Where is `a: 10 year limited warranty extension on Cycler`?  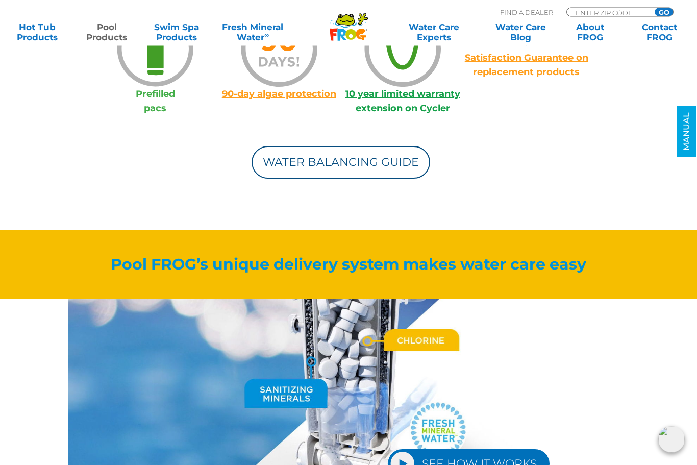 a: 10 year limited warranty extension on Cycler is located at coordinates (402, 101).